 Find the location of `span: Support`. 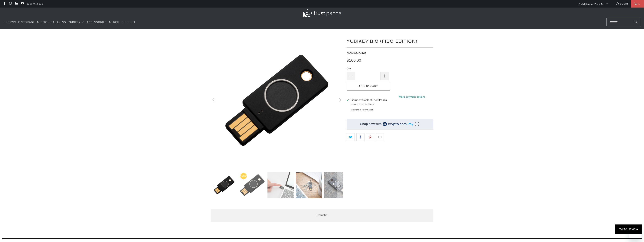

span: Support is located at coordinates (129, 22).